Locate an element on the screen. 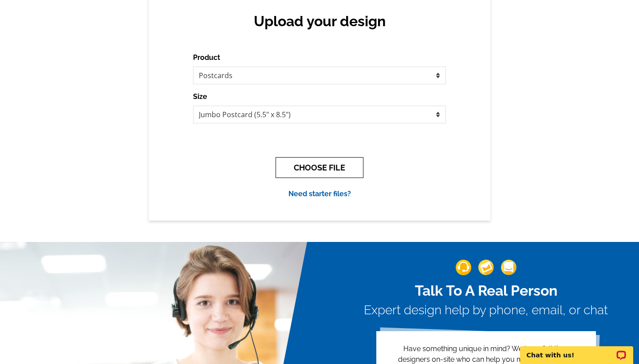  img: support-img-2.png is located at coordinates (486, 267).